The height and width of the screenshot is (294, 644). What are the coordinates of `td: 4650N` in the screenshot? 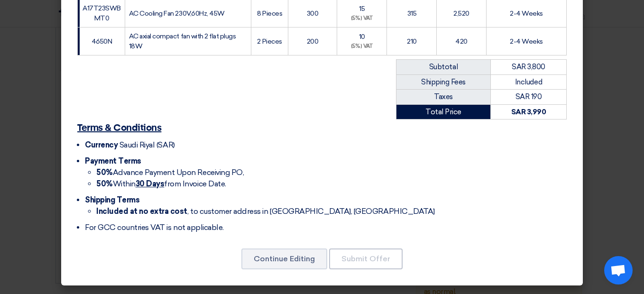 It's located at (102, 41).